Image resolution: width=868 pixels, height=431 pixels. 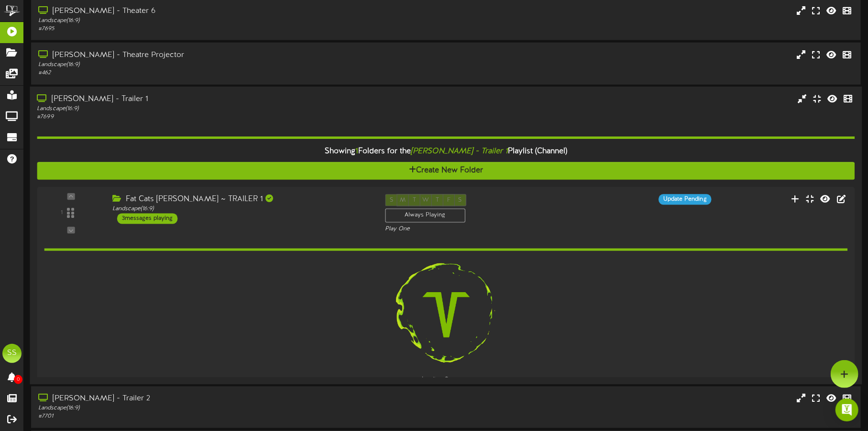 I want to click on div: SS, so click(x=12, y=353).